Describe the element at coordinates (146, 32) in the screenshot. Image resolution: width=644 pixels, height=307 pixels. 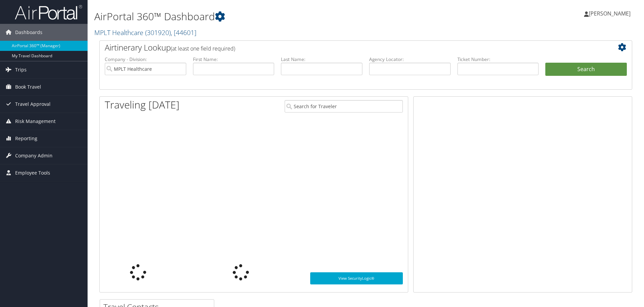
I see `a: MPLT Healthcare` at that location.